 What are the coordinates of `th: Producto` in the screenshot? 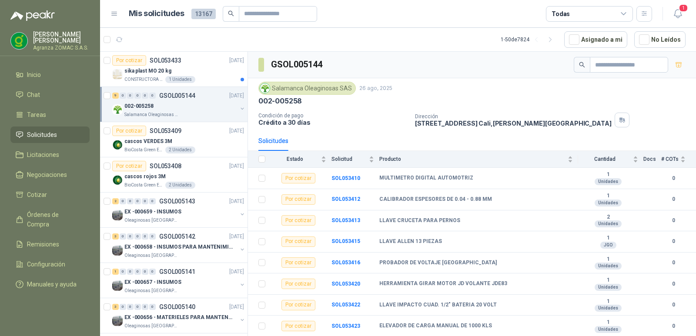 It's located at (479, 159).